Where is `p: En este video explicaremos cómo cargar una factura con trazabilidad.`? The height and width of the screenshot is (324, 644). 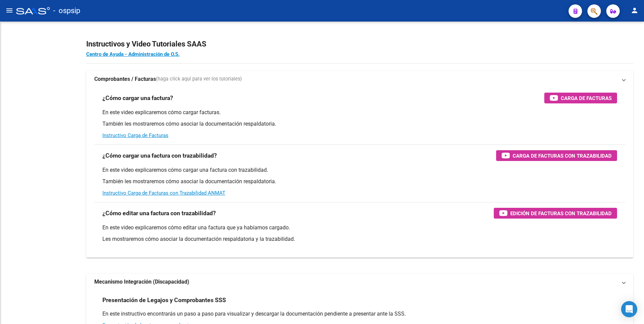 p: En este video explicaremos cómo cargar una factura con trazabilidad. is located at coordinates (360, 170).